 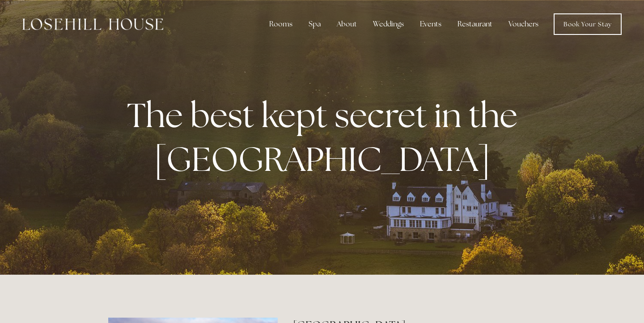 I want to click on a: Book Your Stay, so click(x=588, y=24).